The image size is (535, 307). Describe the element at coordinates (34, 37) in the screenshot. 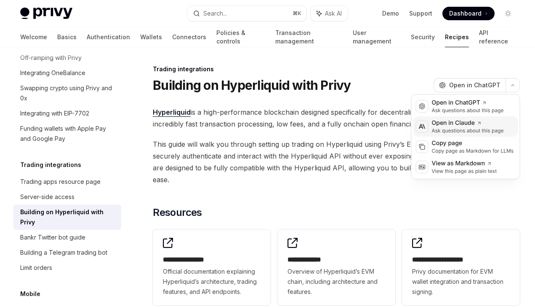

I see `a: Welcome` at that location.